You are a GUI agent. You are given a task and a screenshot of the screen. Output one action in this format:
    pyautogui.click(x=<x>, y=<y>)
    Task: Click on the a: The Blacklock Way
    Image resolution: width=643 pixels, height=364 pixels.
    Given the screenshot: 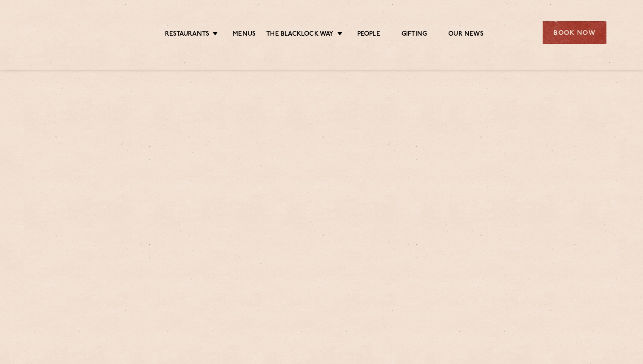 What is the action you would take?
    pyautogui.click(x=300, y=35)
    